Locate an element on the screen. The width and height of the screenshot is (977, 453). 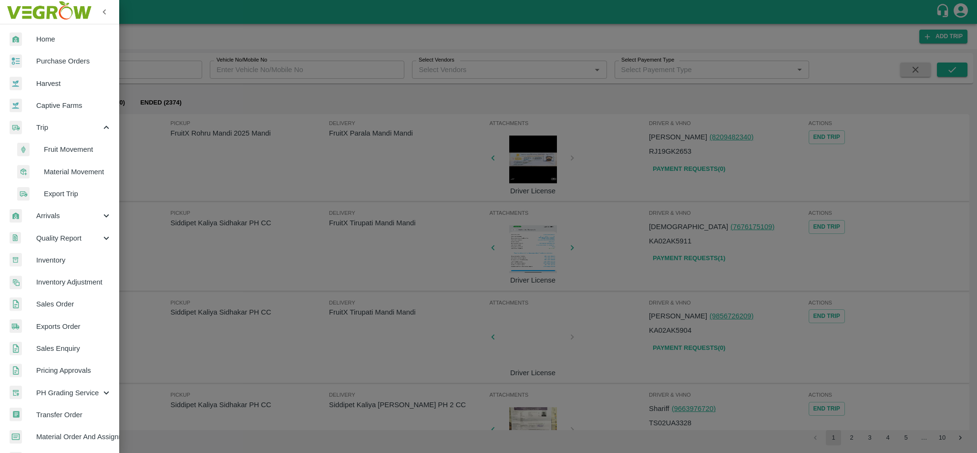
span: Purchase Orders is located at coordinates (74, 61).